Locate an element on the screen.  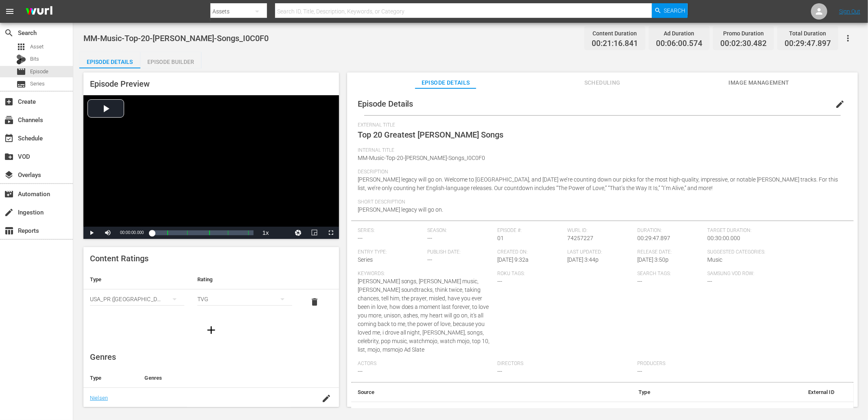
div: Content Duration is located at coordinates (615, 33).